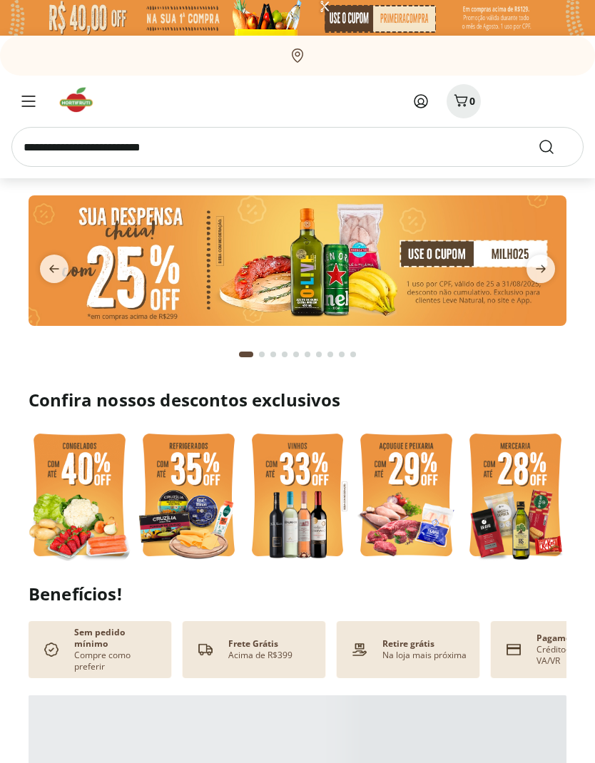 Image resolution: width=595 pixels, height=763 pixels. I want to click on input: search, so click(297, 147).